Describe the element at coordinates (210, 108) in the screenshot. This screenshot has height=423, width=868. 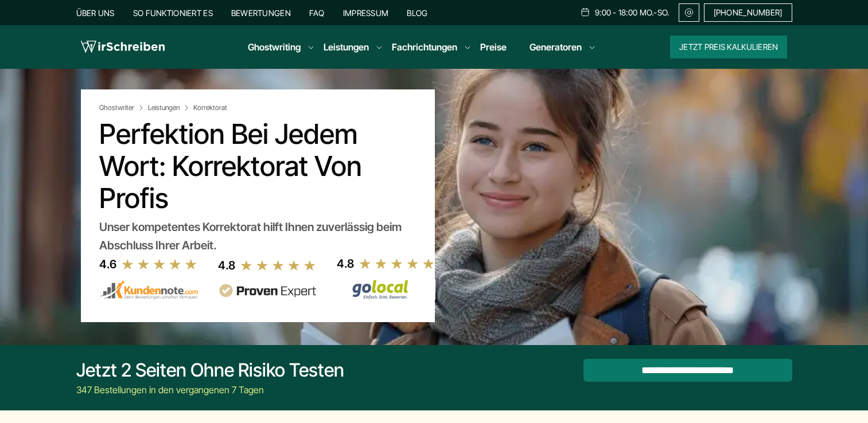
I see `span: Korrektorat` at that location.